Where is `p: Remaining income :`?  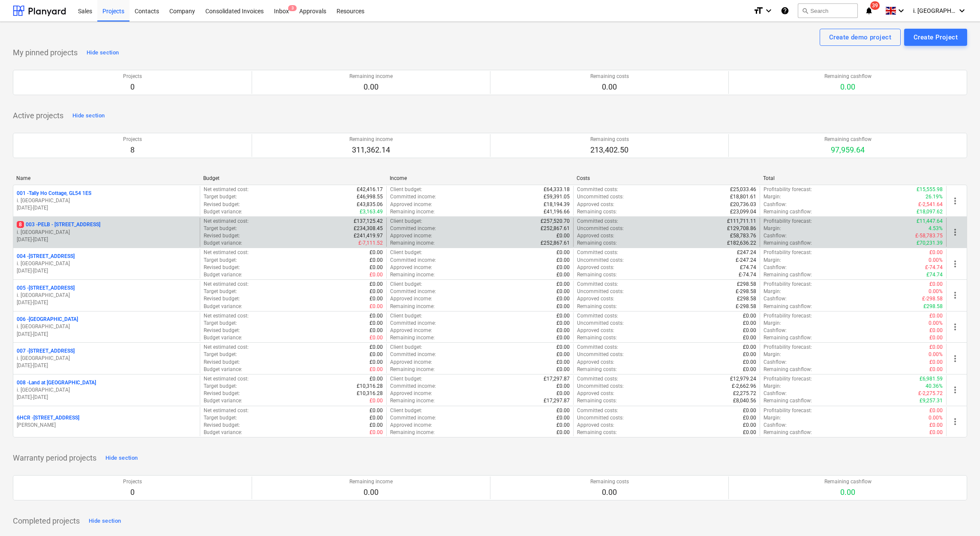
p: Remaining income : is located at coordinates (412, 307).